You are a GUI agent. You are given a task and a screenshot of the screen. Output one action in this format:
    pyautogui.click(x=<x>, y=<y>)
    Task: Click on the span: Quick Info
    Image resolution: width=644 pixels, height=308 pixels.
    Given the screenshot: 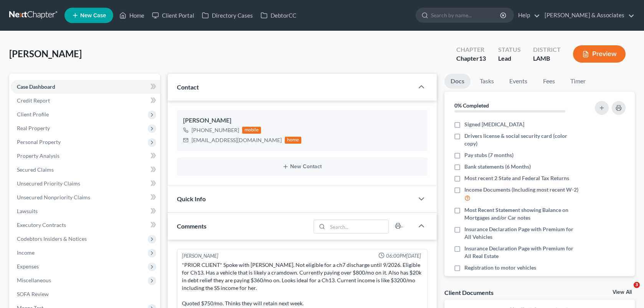 What is the action you would take?
    pyautogui.click(x=191, y=198)
    